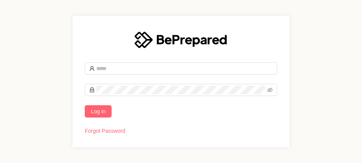 This screenshot has width=362, height=163. Describe the element at coordinates (92, 69) in the screenshot. I see `span: user` at that location.